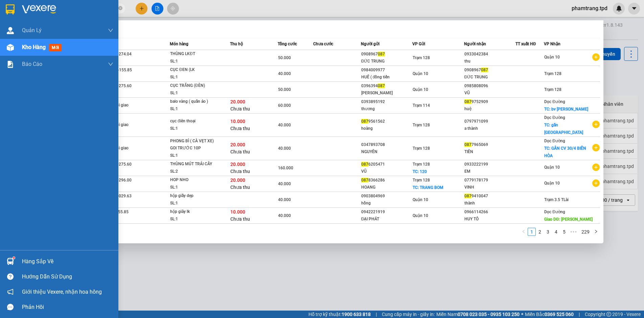  Describe the element at coordinates (490, 187) in the screenshot. I see `div: VINH` at that location.